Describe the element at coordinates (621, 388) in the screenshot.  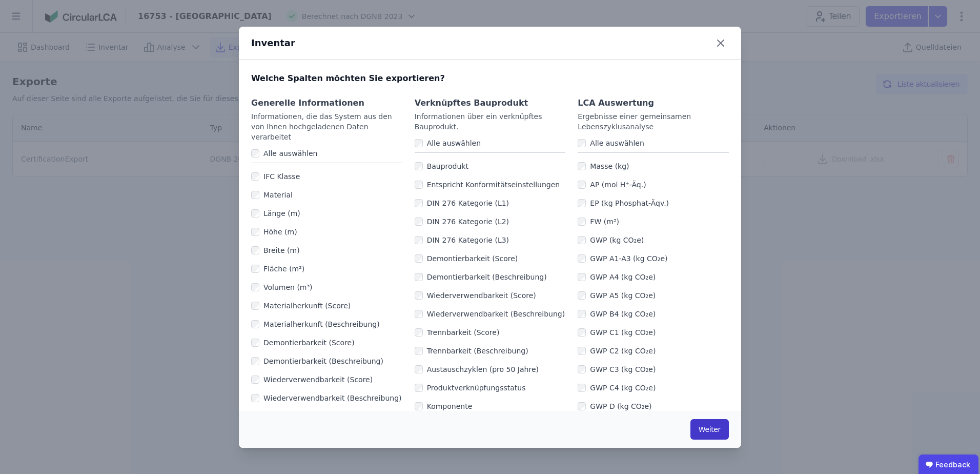
I see `label: GWP C4 (kg CO₂e)` at that location.